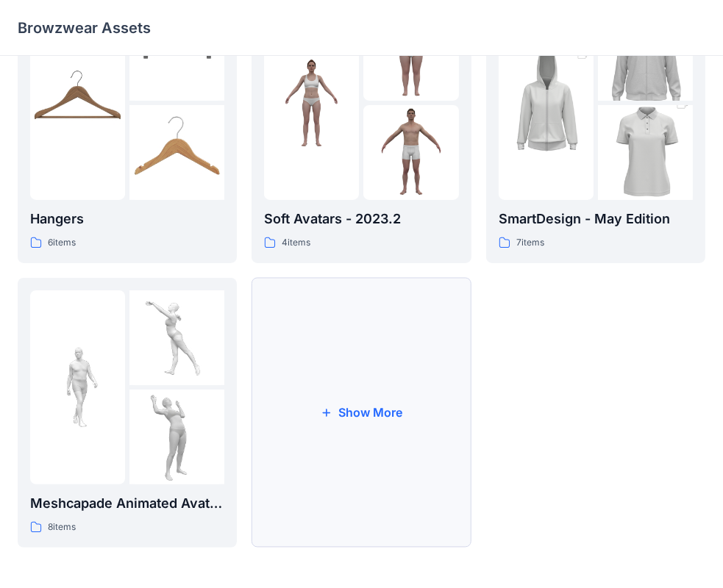 Image resolution: width=723 pixels, height=588 pixels. What do you see at coordinates (596, 219) in the screenshot?
I see `p: SmartDesign - May Edition` at bounding box center [596, 219].